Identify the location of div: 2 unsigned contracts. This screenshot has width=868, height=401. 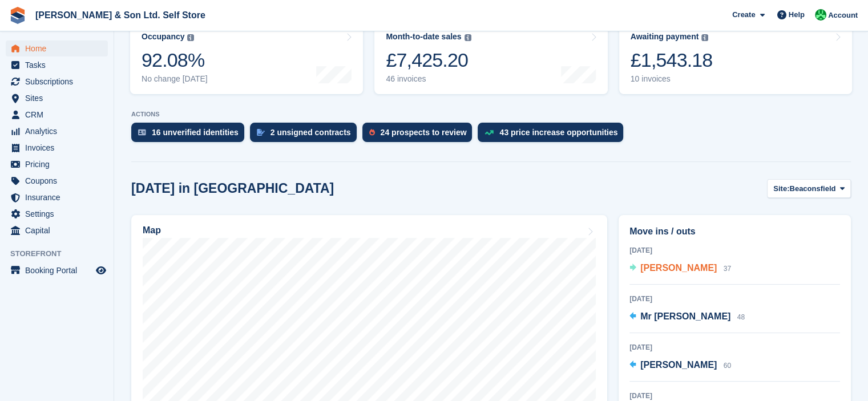
(310, 132).